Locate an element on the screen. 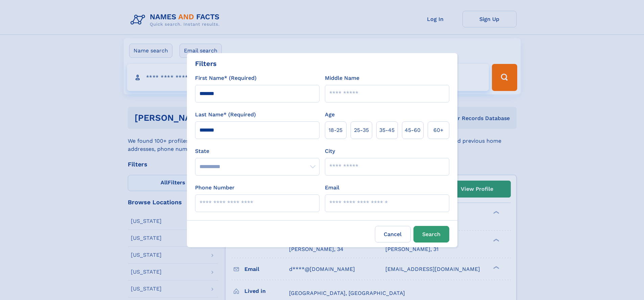 This screenshot has width=644, height=300. span: 25‑35 is located at coordinates (362, 130).